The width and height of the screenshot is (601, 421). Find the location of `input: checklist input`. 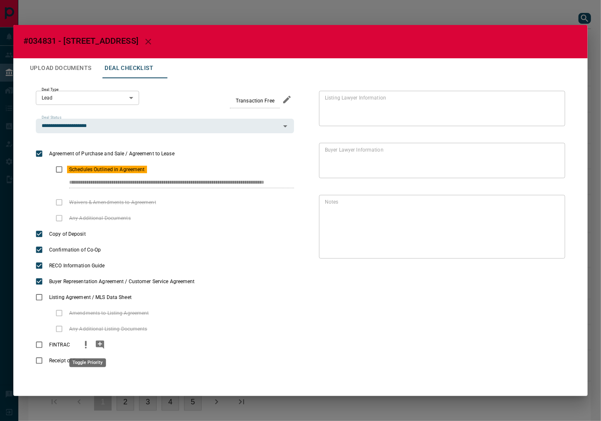

input: checklist input is located at coordinates (173, 183).